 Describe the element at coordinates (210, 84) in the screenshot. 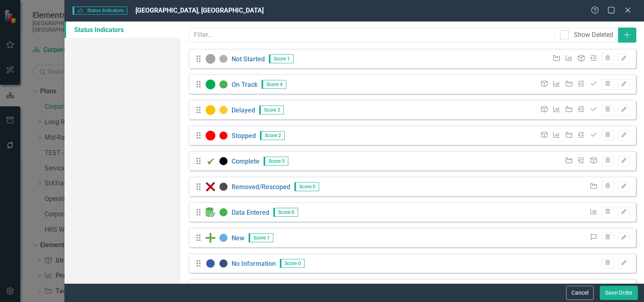

I see `img: On Track` at that location.